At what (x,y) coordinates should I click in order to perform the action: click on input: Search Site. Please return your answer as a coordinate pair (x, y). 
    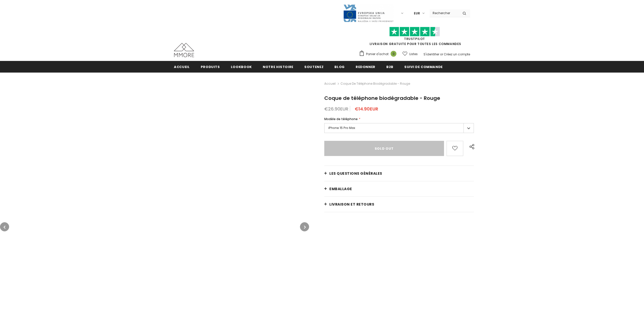
    Looking at the image, I should click on (444, 13).